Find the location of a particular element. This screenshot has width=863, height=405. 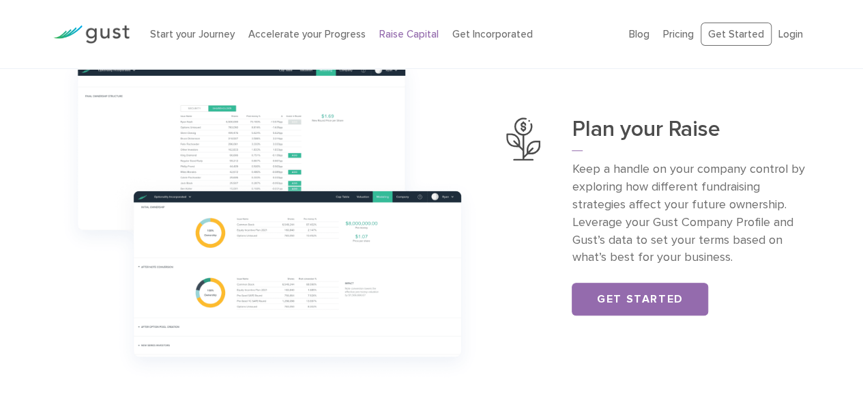

a: Get Incorporated is located at coordinates (493, 34).